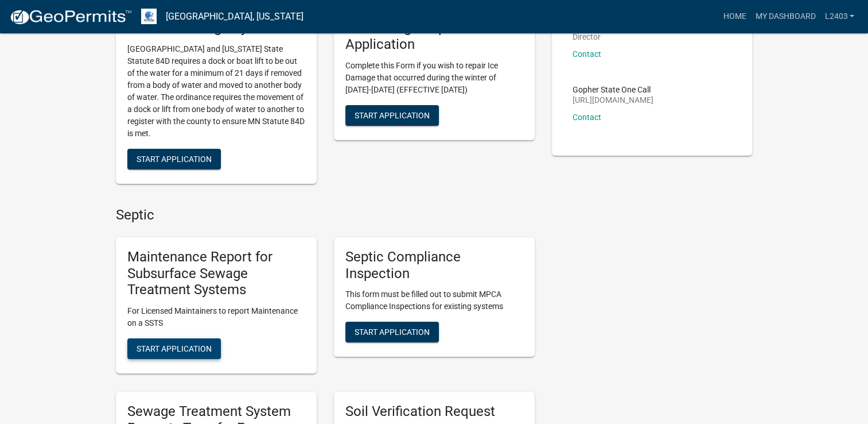  Describe the element at coordinates (434, 411) in the screenshot. I see `h5: Soil Verification Request` at that location.